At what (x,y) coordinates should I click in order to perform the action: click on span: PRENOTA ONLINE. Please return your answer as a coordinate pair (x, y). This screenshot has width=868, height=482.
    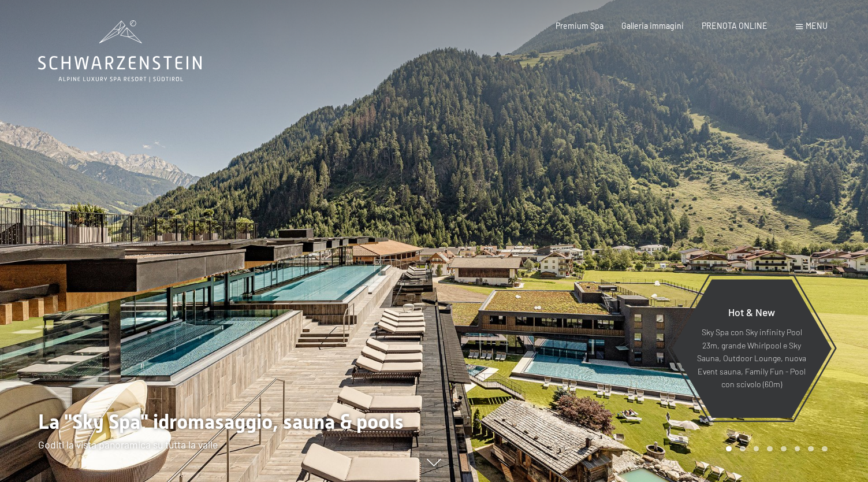
    Looking at the image, I should click on (735, 25).